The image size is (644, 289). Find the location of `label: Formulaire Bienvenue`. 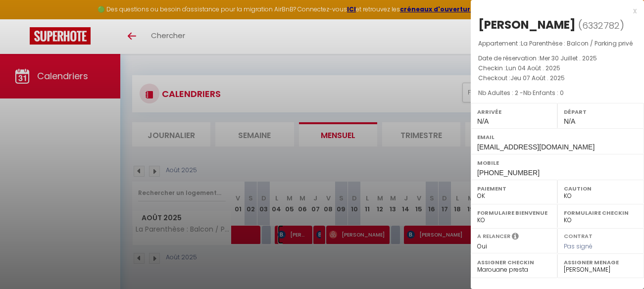

label: Formulaire Bienvenue is located at coordinates (514, 213).